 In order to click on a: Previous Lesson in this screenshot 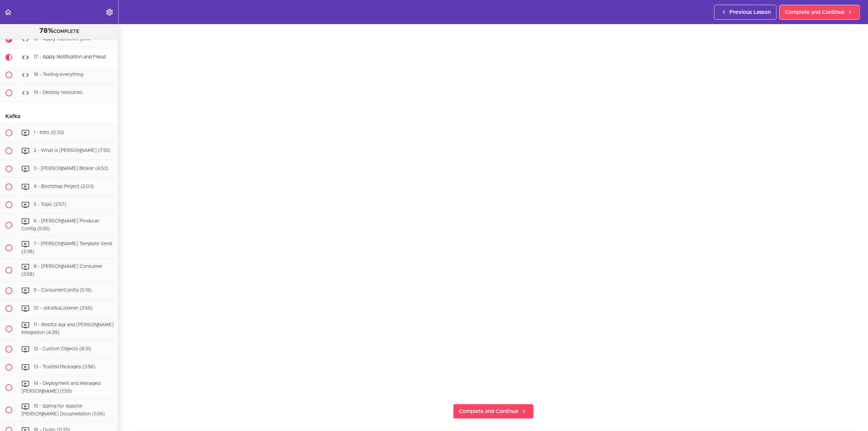, I will do `click(746, 12)`.